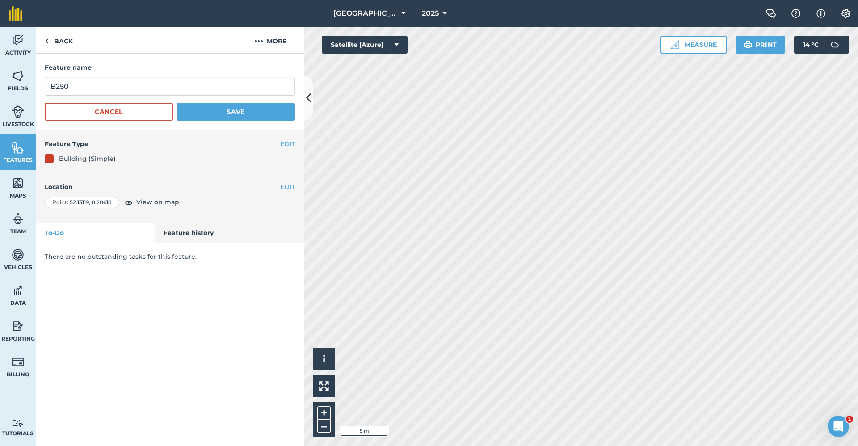  I want to click on button: 14 °C, so click(821, 45).